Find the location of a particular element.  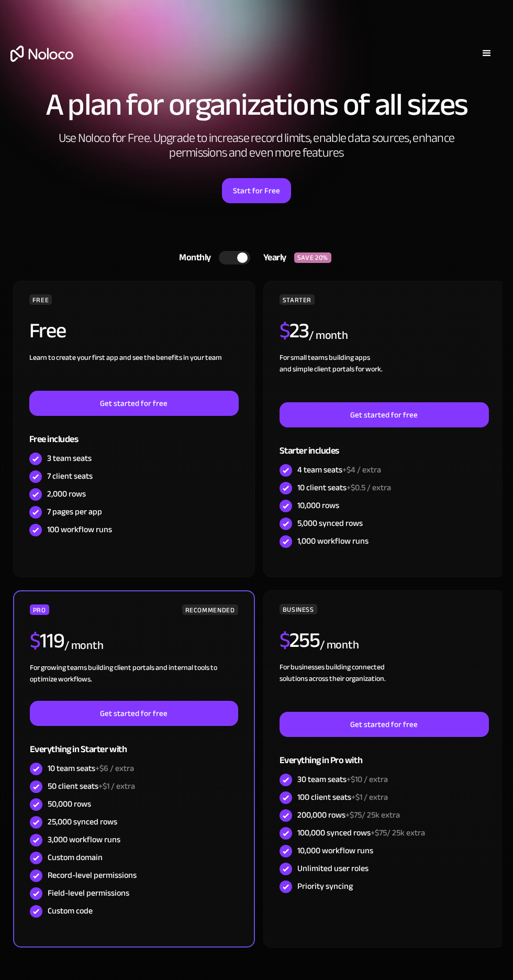

div: FREE is located at coordinates (40, 300).